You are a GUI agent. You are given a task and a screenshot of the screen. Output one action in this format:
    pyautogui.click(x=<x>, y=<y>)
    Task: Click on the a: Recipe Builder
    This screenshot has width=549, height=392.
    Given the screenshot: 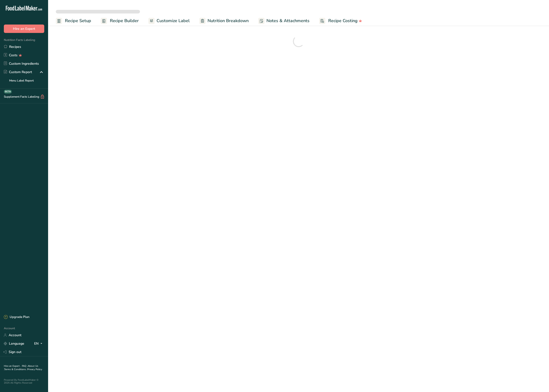 What is the action you would take?
    pyautogui.click(x=120, y=20)
    